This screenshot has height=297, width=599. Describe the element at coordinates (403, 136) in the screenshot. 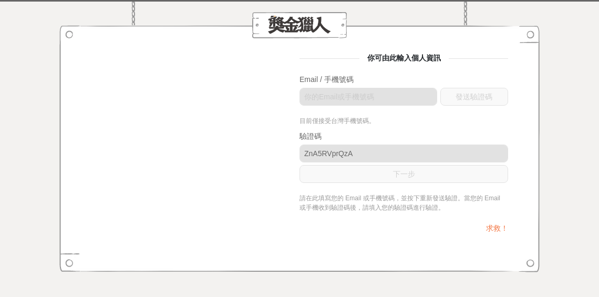

I see `div: 驗證碼` at that location.